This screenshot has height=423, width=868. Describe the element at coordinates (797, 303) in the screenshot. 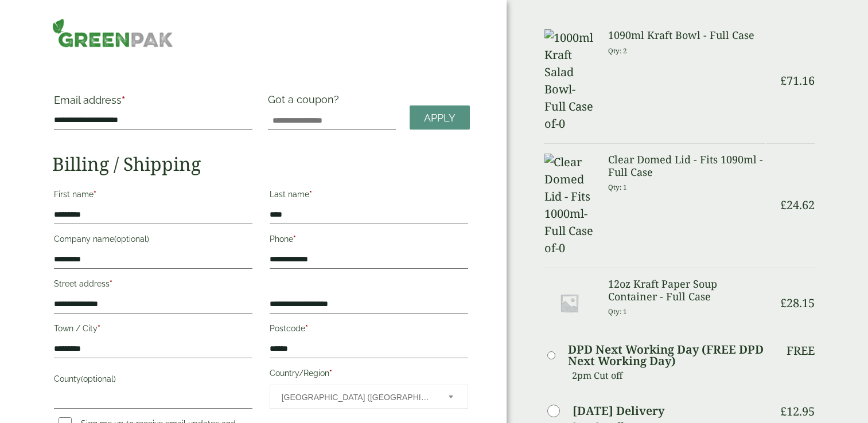

I see `bdi: 28.15` at that location.